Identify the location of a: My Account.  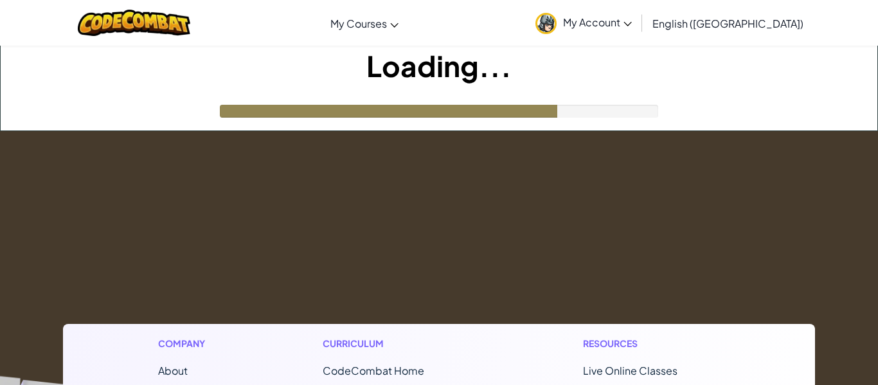
(583, 22).